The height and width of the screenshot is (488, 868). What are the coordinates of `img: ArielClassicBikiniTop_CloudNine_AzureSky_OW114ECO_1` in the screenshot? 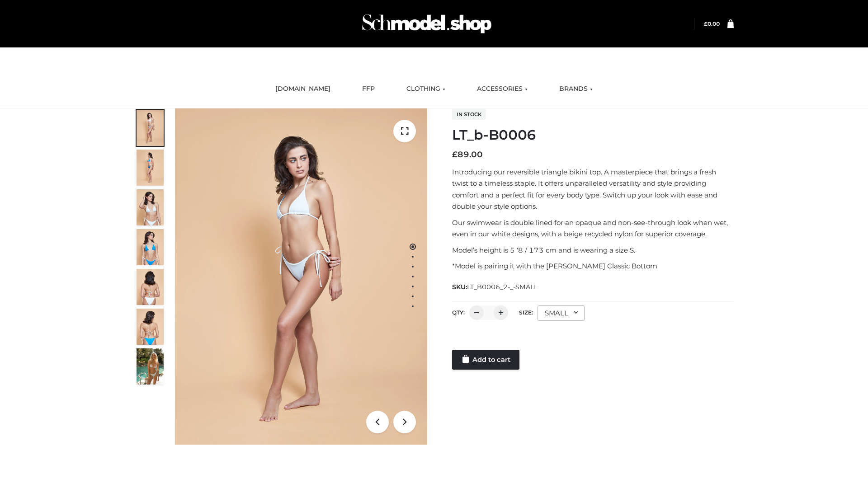 It's located at (301, 276).